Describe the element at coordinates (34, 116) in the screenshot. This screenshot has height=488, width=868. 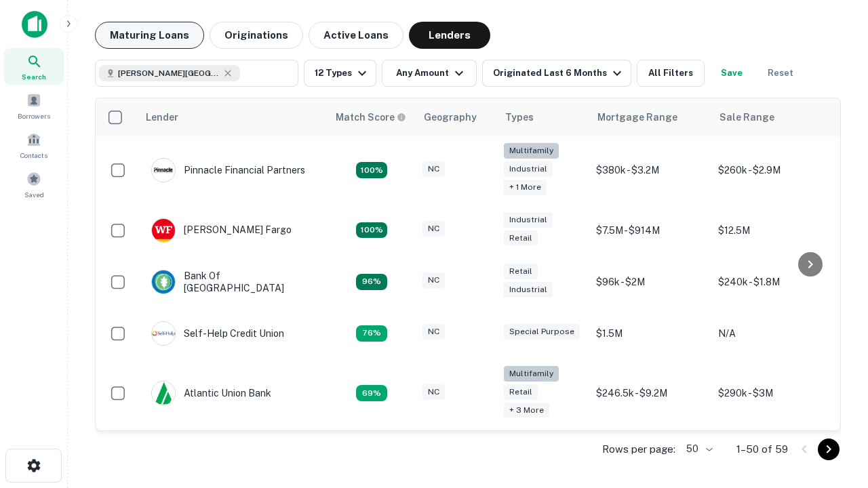
I see `span: Borrowers` at that location.